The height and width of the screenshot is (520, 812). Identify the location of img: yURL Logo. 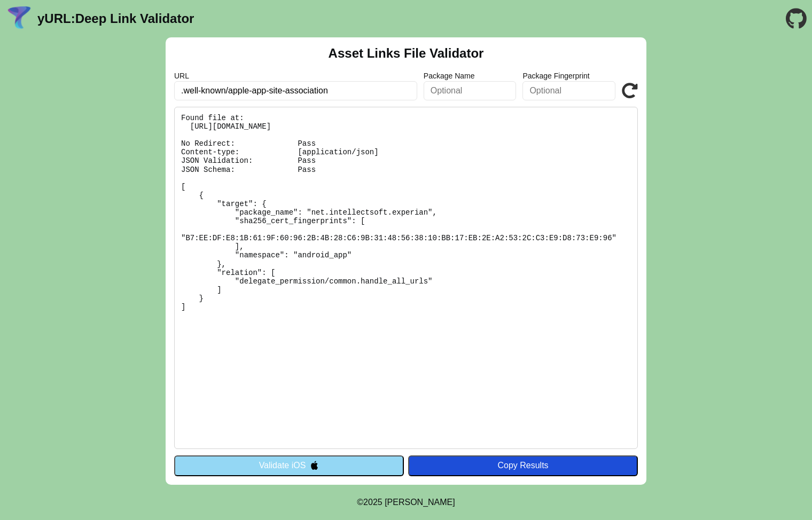
(19, 19).